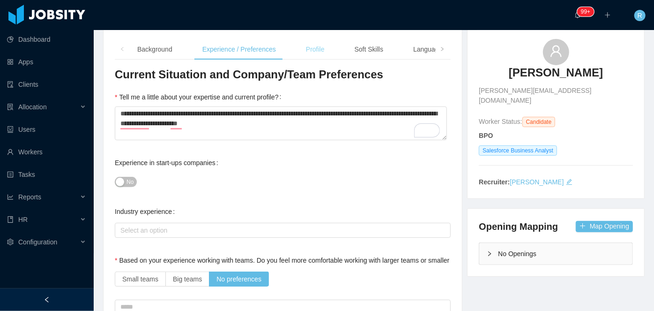  Describe the element at coordinates (126, 182) in the screenshot. I see `button: Experience in start-ups companies` at that location.